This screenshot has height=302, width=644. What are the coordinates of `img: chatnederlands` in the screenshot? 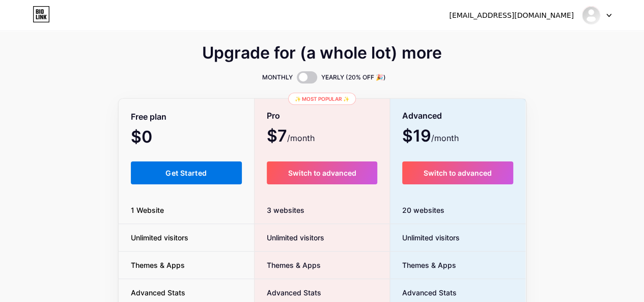 It's located at (591, 15).